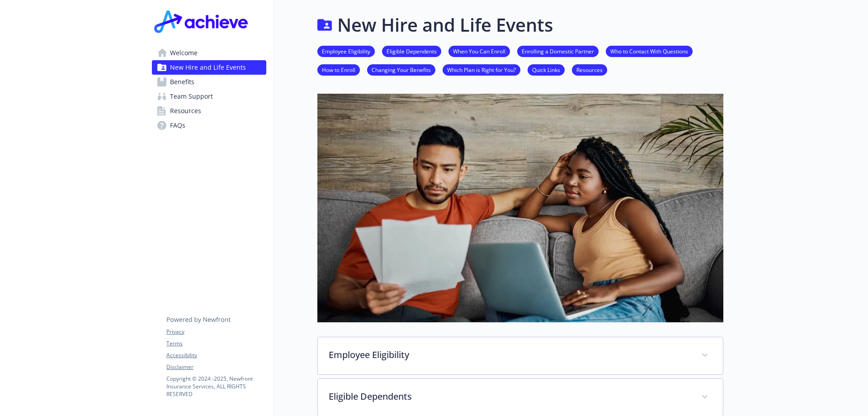 The image size is (868, 416). What do you see at coordinates (209, 82) in the screenshot?
I see `a: Benefits` at bounding box center [209, 82].